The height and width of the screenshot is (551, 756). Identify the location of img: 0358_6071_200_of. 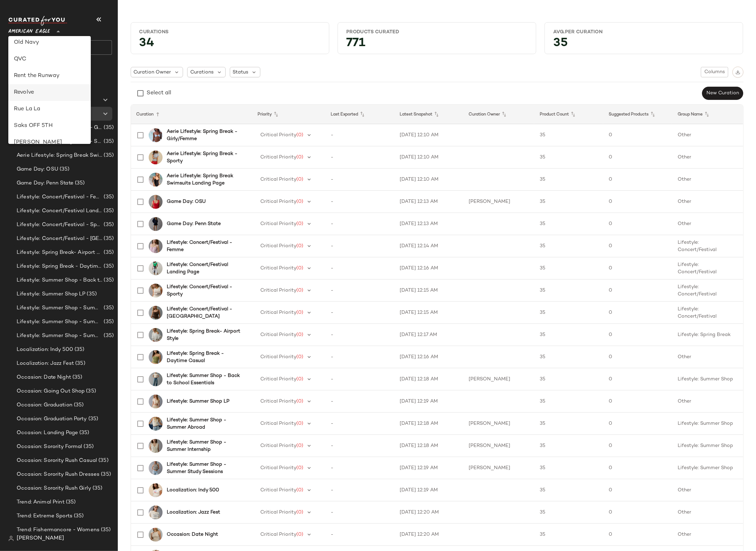
(156, 313).